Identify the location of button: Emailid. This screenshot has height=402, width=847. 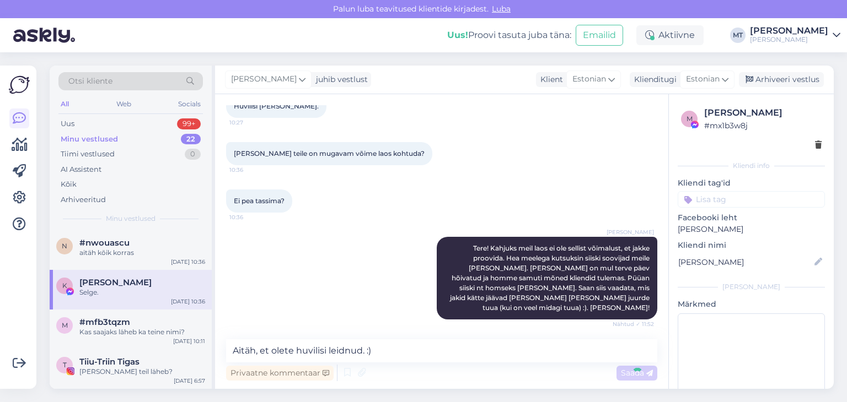
(599, 35).